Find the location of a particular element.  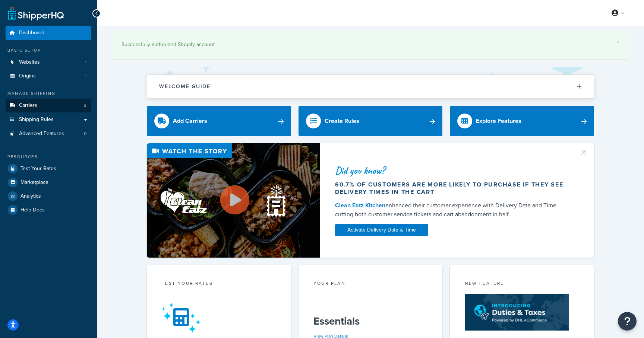

div: Basic Setup is located at coordinates (49, 50).